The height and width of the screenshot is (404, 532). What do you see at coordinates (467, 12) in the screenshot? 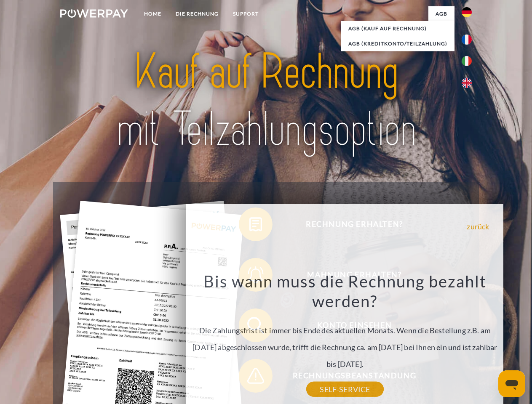
I see `img: de` at bounding box center [467, 12].